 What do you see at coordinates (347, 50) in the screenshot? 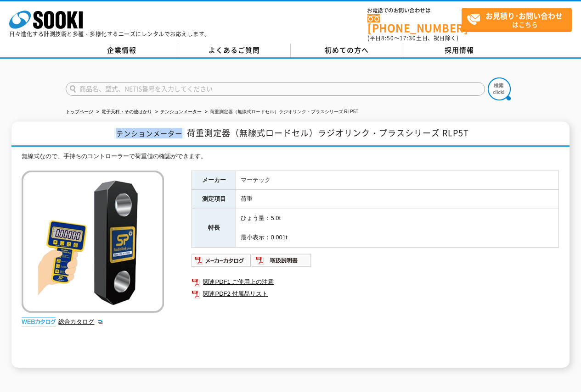
I see `a: 初めての方へ` at bounding box center [347, 50].